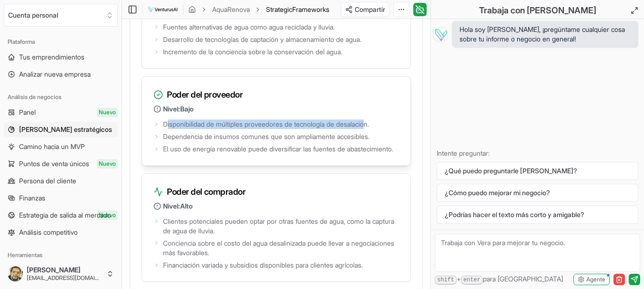 The image size is (644, 289). What do you see at coordinates (61, 164) in the screenshot?
I see `a: Puntos de venta únicosNuevo` at bounding box center [61, 164].